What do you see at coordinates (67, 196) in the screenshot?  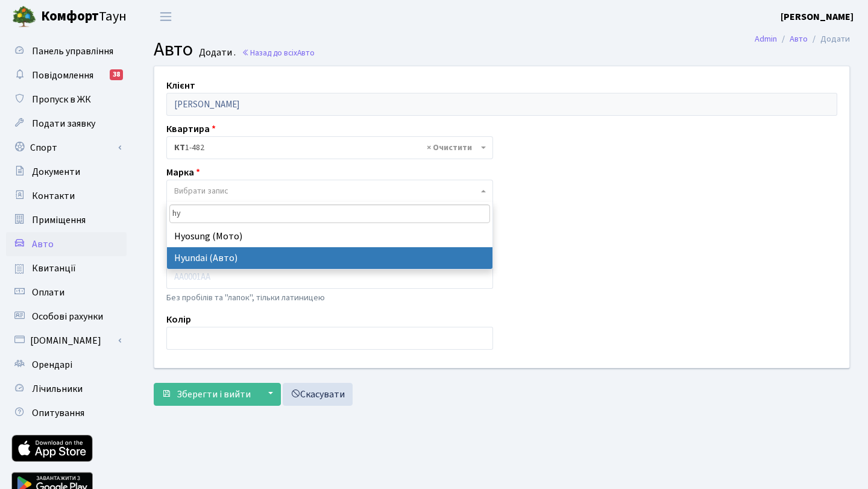 I see `a: Контакти` at bounding box center [67, 196].